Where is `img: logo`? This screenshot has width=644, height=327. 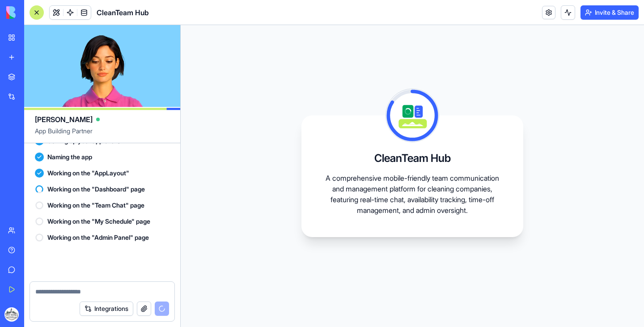 img: logo is located at coordinates (34, 13).